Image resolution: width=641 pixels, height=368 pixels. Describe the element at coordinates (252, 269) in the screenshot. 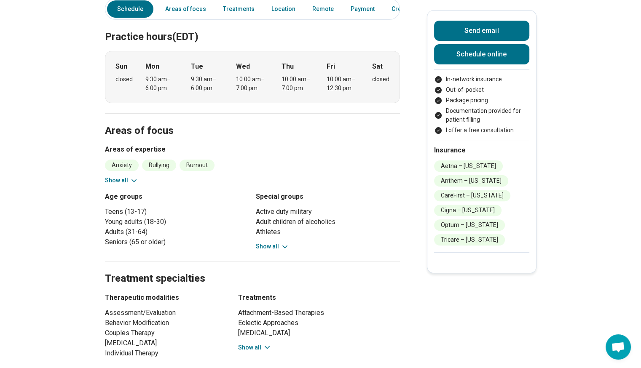

I see `h2: Treatment specialties` at that location.